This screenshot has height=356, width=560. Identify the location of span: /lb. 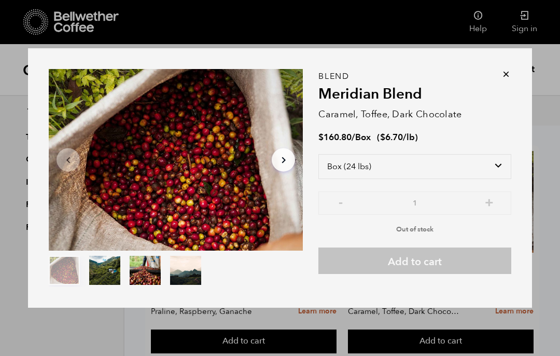
(409, 137).